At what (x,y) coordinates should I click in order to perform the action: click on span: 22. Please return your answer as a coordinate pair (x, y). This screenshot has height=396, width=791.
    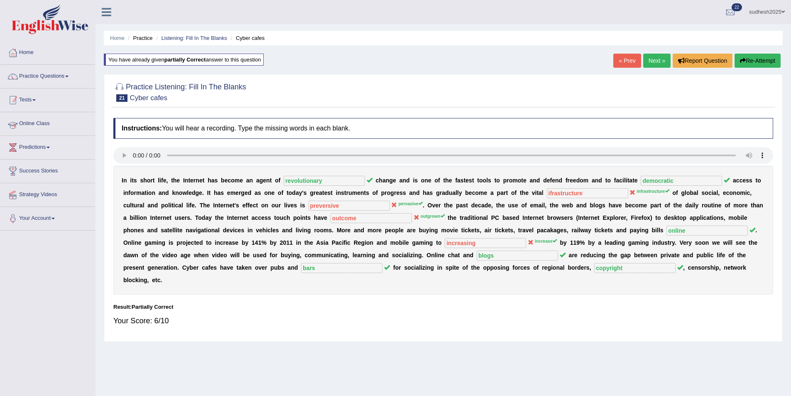
    Looking at the image, I should click on (737, 7).